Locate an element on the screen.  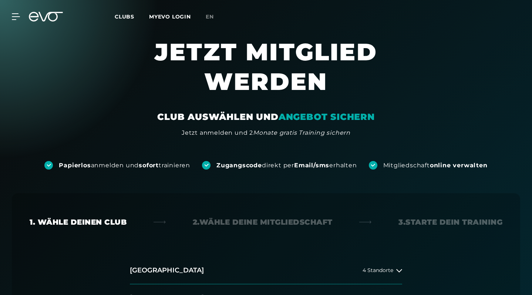
span: Clubs is located at coordinates (124, 17).